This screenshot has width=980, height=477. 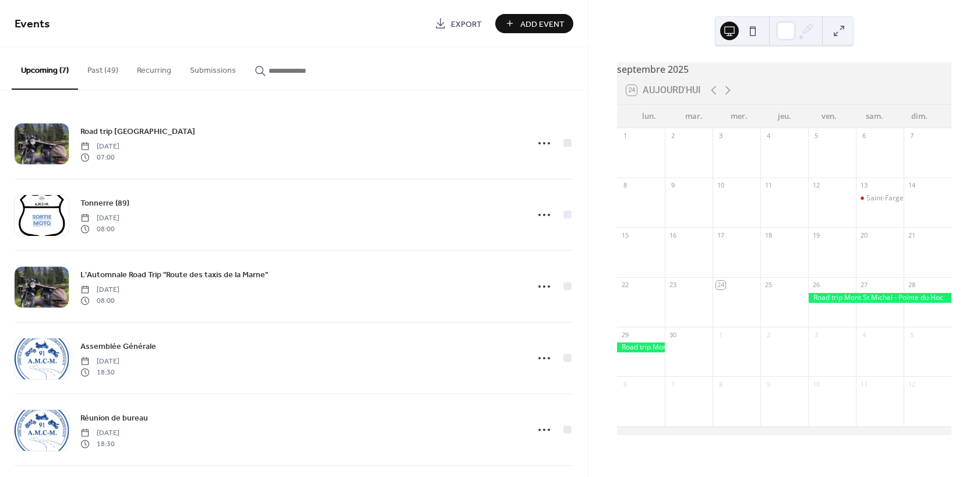 I want to click on button: Past (49), so click(x=103, y=67).